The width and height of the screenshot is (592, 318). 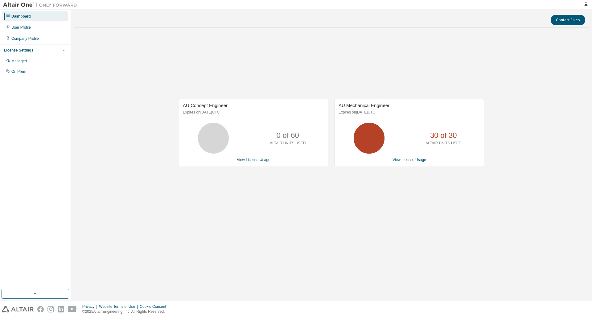 I want to click on span: AU Concept Engineer, so click(x=205, y=105).